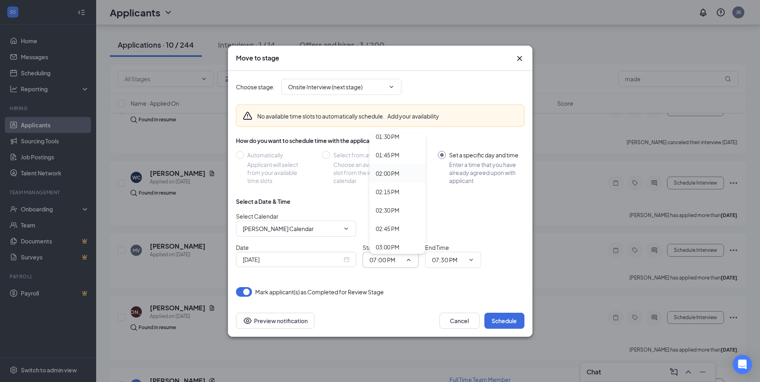 The image size is (760, 382). Describe the element at coordinates (386, 260) in the screenshot. I see `input: Start time` at that location.